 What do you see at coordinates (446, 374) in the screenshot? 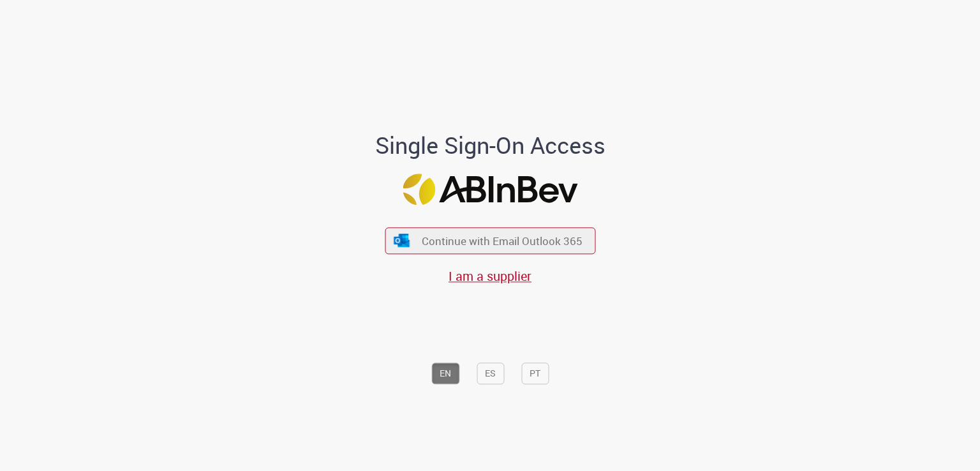
I see `button: EN` at bounding box center [446, 374].